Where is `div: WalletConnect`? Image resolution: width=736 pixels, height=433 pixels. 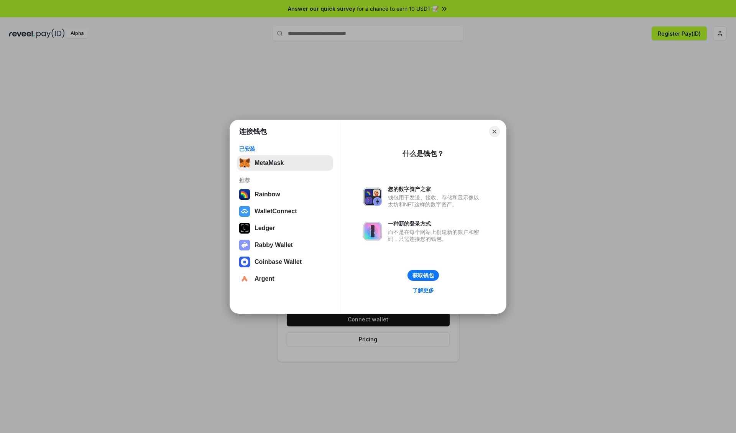 div: WalletConnect is located at coordinates (275, 211).